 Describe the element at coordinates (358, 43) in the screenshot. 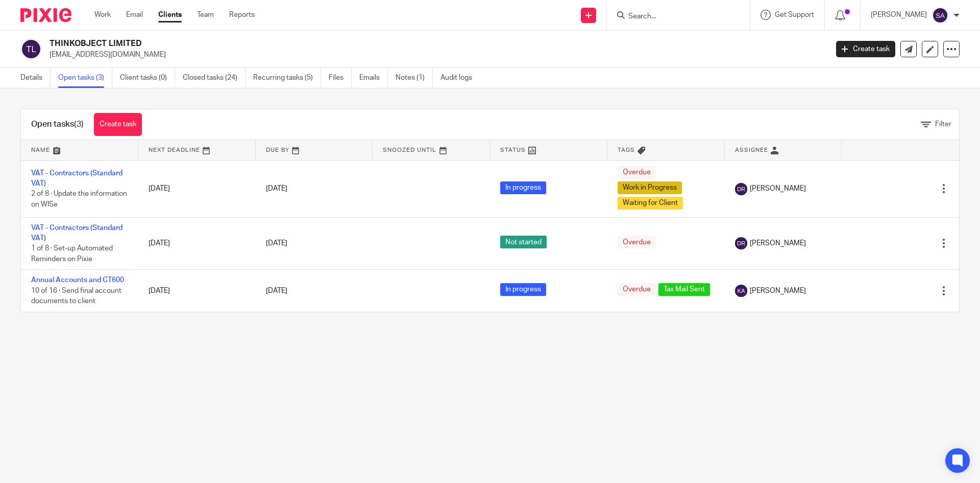

I see `h2: THINKOBJECT LIMITED` at that location.